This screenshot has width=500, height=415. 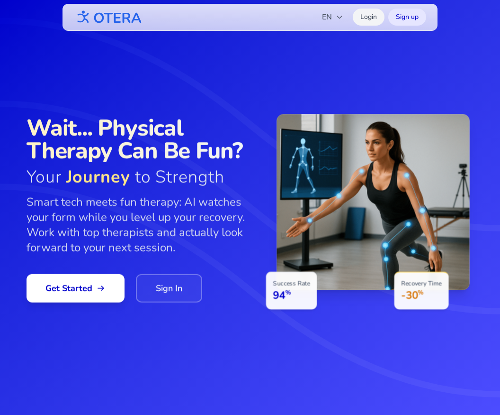 What do you see at coordinates (369, 17) in the screenshot?
I see `a: Login` at bounding box center [369, 17].